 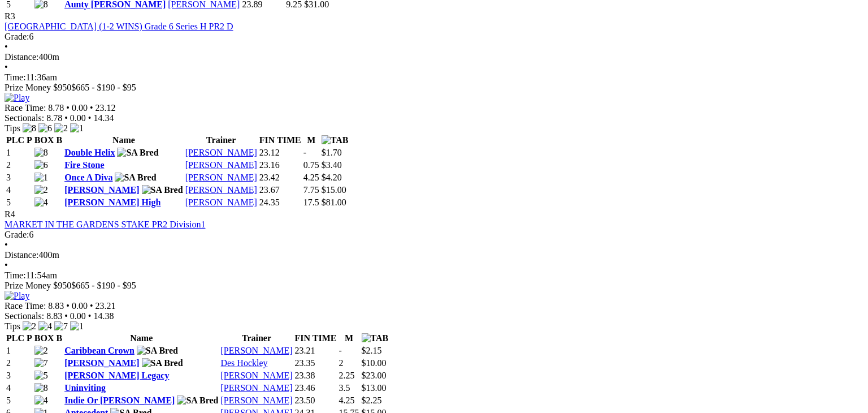 I want to click on text: 3.5, so click(x=344, y=387).